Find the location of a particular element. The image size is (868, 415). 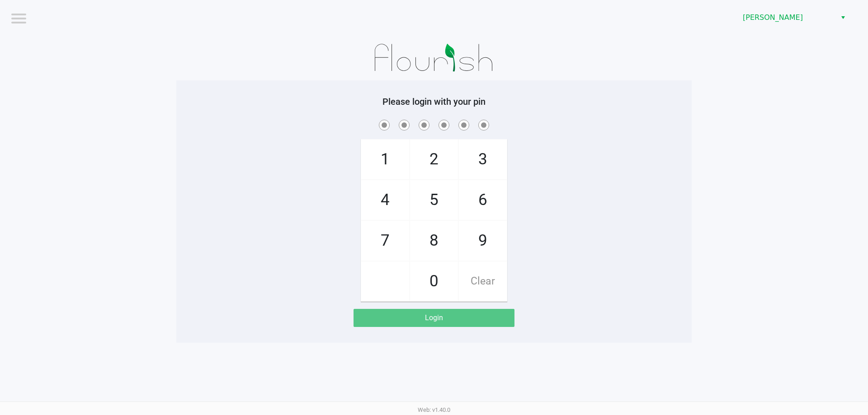

span: 1 is located at coordinates (386, 159).